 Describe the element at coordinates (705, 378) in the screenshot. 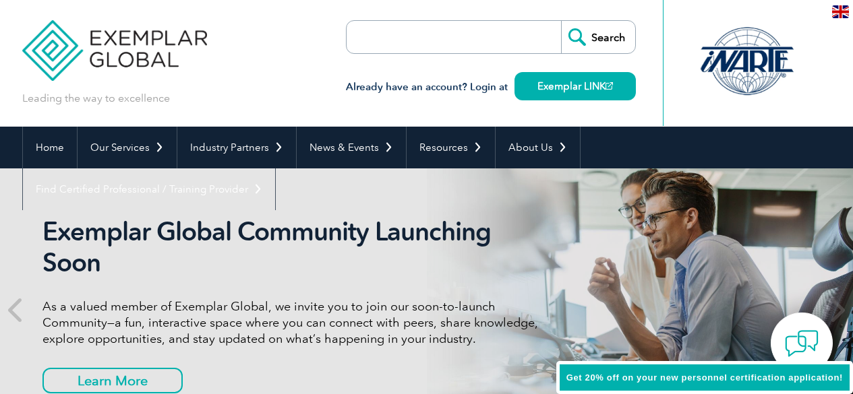

I see `span: Get 20% off on your new personnel certification application!` at that location.